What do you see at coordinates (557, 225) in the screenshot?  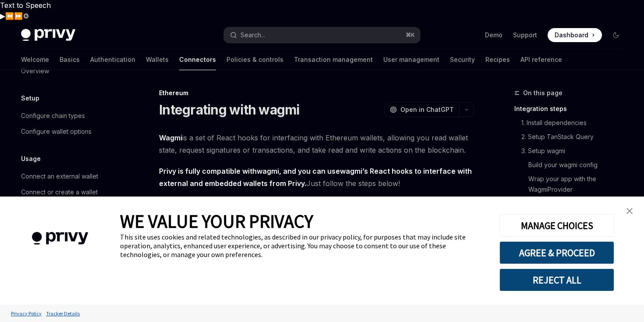 I see `button: MANAGE CHOICES` at bounding box center [557, 225].